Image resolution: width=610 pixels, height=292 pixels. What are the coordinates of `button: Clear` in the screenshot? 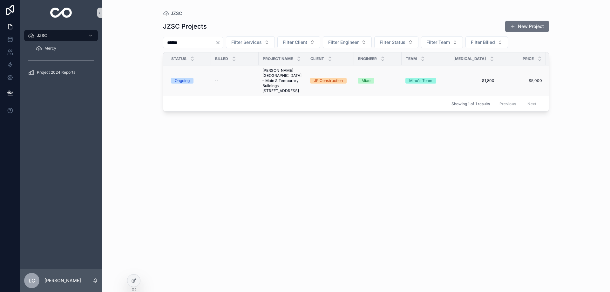 It's located at (219, 43).